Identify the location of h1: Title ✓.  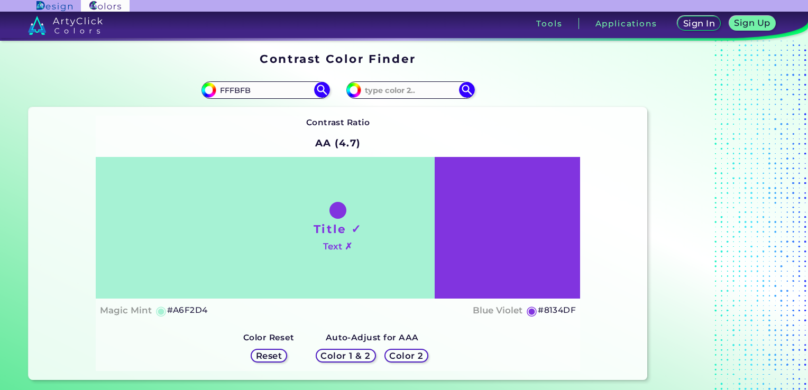
(338, 229).